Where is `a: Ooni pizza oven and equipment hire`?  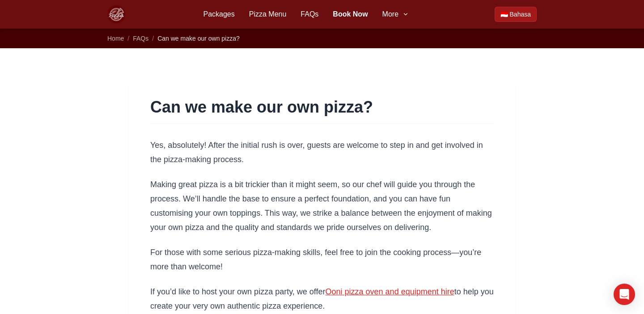
a: Ooni pizza oven and equipment hire is located at coordinates (390, 292).